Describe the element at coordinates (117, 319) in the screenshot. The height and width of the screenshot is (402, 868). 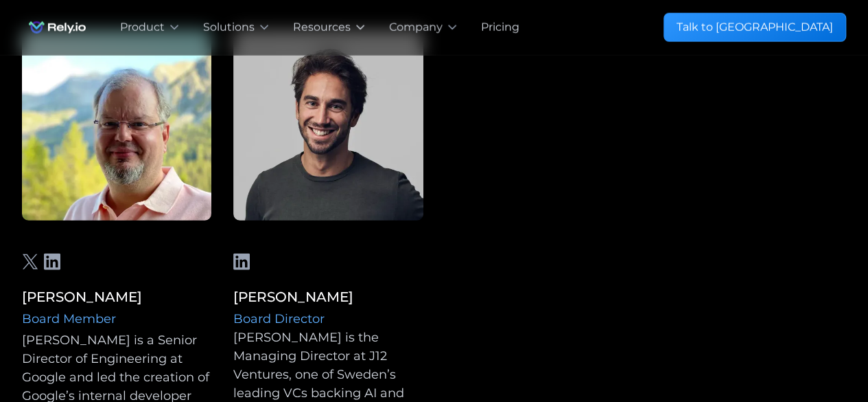
I see `div: Board Member` at that location.